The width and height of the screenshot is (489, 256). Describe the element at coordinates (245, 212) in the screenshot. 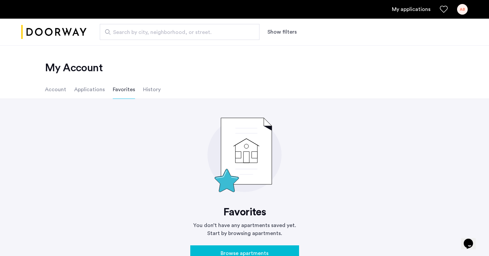

I see `h2: Favorites` at that location.